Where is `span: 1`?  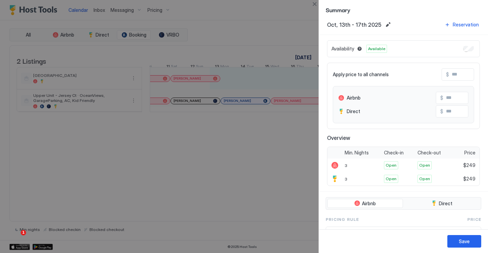 span: 1 is located at coordinates (23, 233).